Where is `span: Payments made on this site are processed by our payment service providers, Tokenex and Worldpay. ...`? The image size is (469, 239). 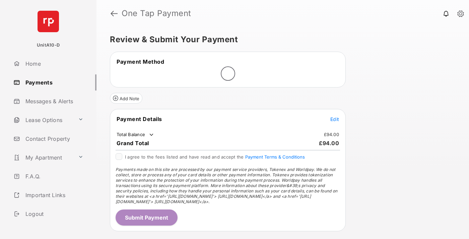
span: Payments made on this site are processed by our payment service providers, Tokenex and Worldpay. ... is located at coordinates (226, 185).